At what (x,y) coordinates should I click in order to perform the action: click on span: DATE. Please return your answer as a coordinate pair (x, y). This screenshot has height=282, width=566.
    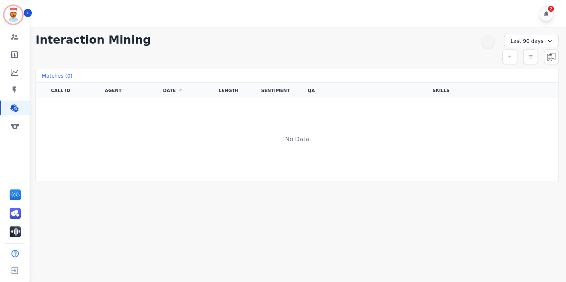
    Looking at the image, I should click on (169, 91).